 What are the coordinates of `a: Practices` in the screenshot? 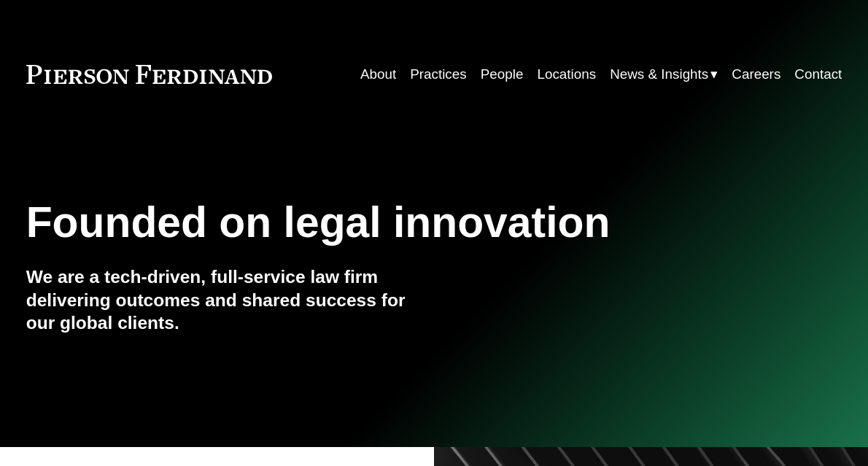 It's located at (438, 74).